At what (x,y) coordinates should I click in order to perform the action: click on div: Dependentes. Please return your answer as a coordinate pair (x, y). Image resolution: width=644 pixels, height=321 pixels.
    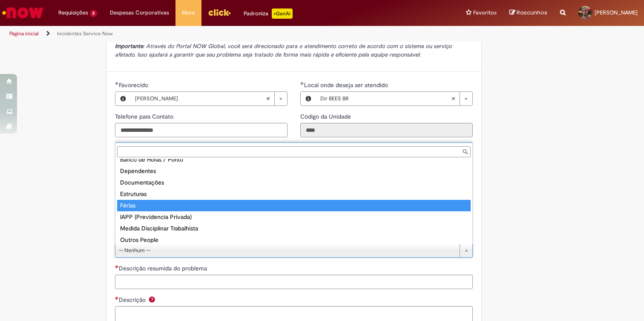
    Looking at the image, I should click on (294, 171).